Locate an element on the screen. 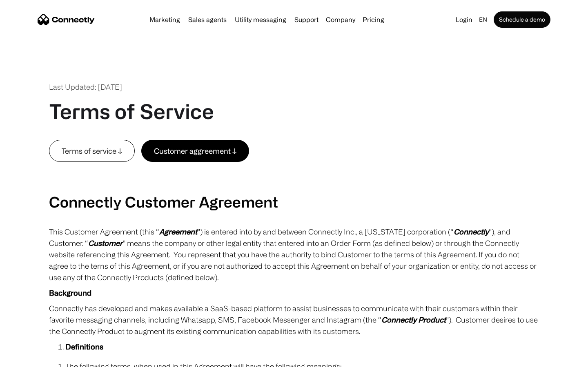  ul: Language list is located at coordinates (32, 359).